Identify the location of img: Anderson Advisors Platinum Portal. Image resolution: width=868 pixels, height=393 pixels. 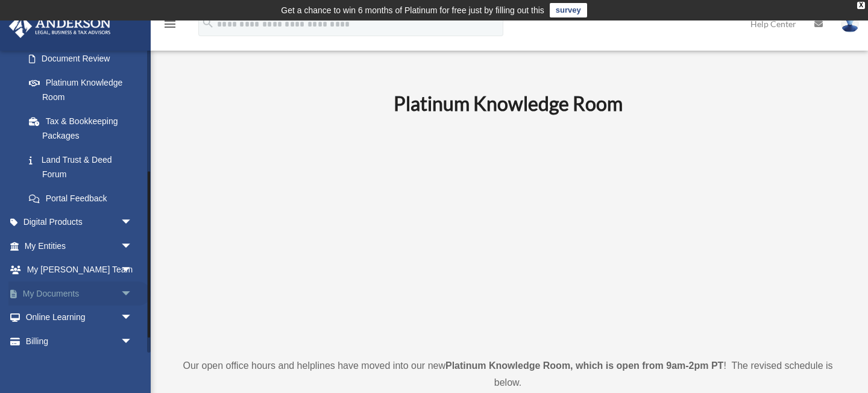
(60, 26).